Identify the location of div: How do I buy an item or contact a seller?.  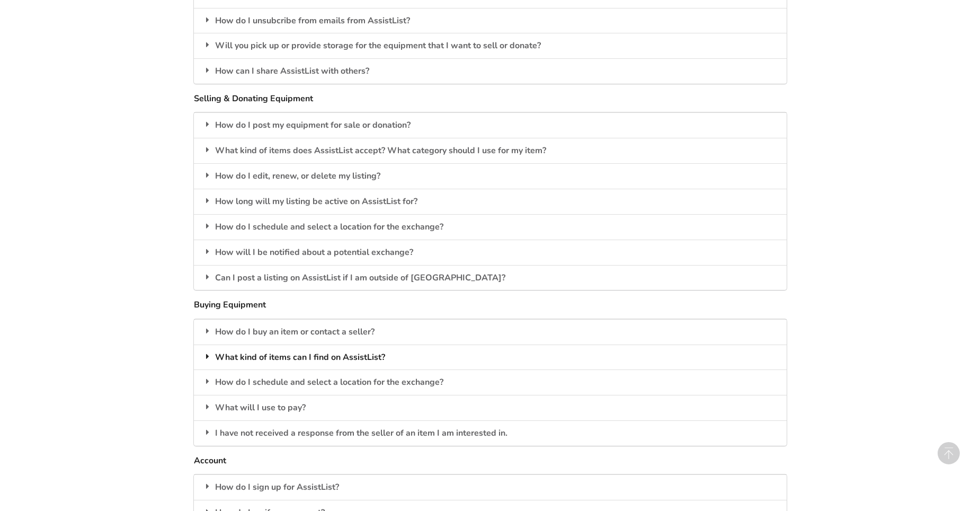
(490, 332).